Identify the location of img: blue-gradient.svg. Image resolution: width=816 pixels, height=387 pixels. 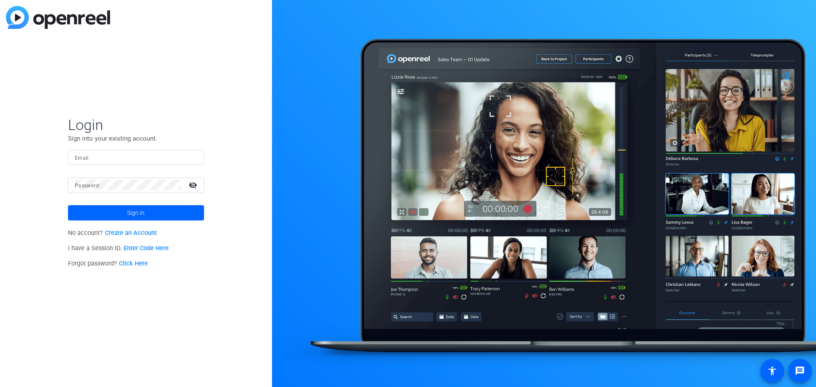
(58, 17).